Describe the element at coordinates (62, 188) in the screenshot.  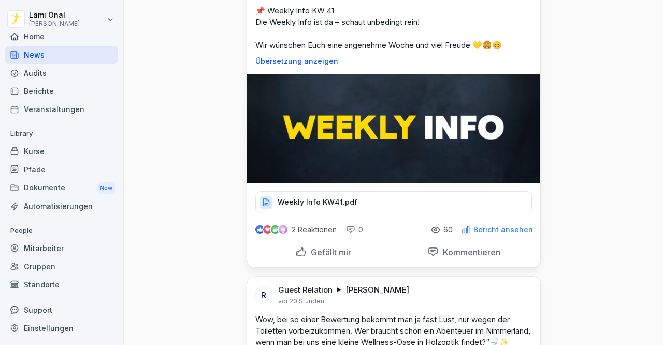
I see `div: Dokumente` at that location.